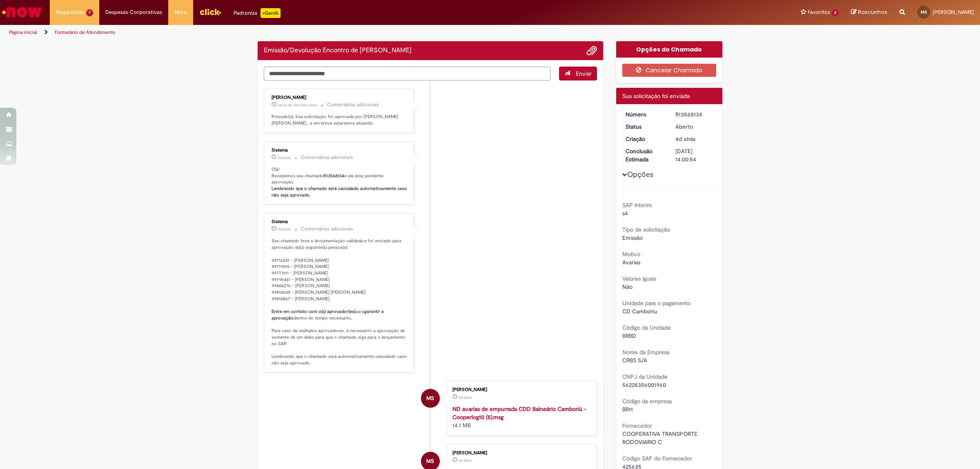  What do you see at coordinates (670, 71) in the screenshot?
I see `button: Cancelar Chamado` at bounding box center [670, 71].